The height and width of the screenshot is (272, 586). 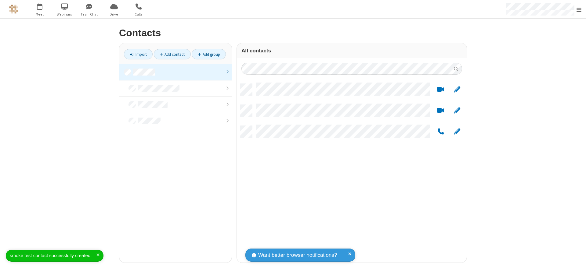 What do you see at coordinates (351, 51) in the screenshot?
I see `h3: All contacts` at bounding box center [351, 51].